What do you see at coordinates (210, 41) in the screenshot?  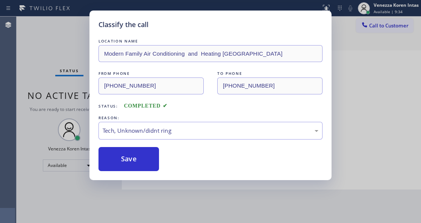 I see `div: LOCATION NAME` at bounding box center [210, 41].